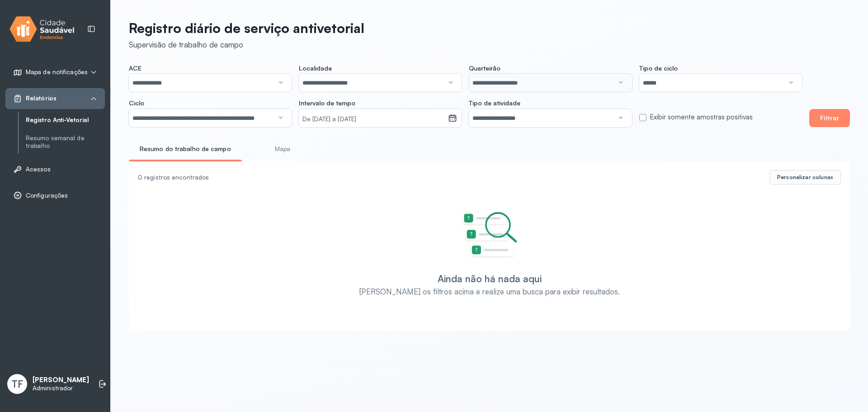 This screenshot has height=412, width=868. What do you see at coordinates (185, 149) in the screenshot?
I see `a: Resumo do trabalho de campo` at bounding box center [185, 149].